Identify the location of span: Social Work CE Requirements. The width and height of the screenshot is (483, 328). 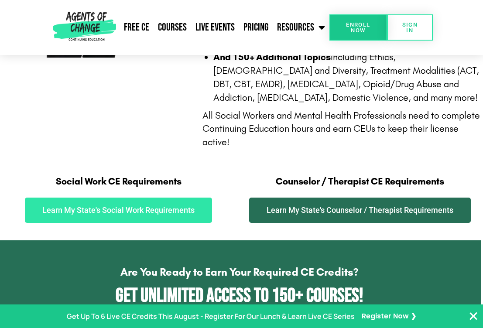
(119, 181).